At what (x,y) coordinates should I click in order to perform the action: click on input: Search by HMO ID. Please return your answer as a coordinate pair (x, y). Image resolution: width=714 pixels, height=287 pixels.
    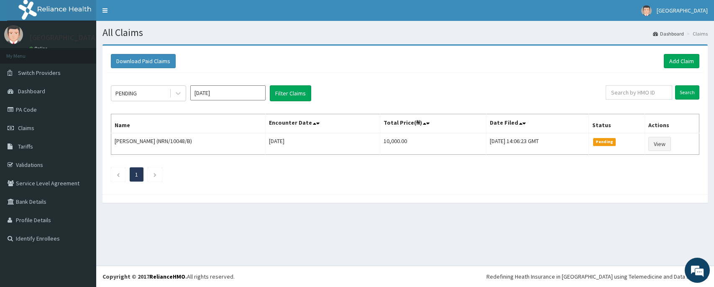
    Looking at the image, I should click on (639, 92).